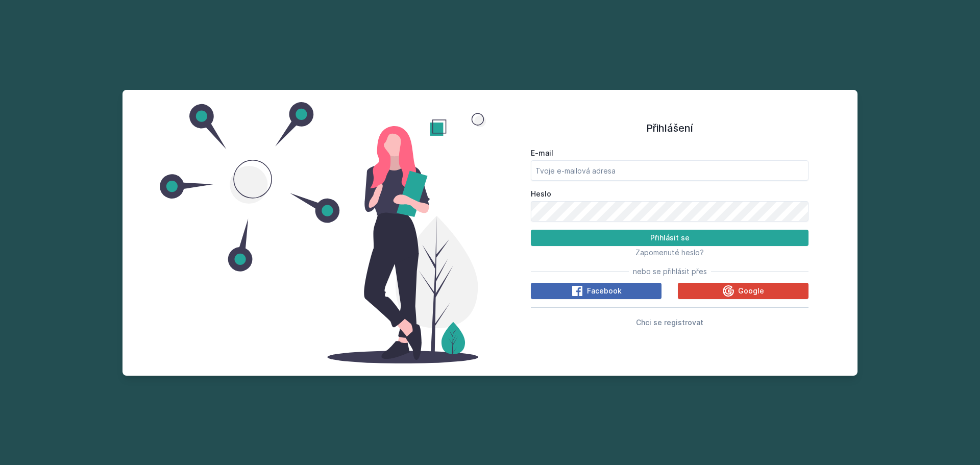 The width and height of the screenshot is (980, 465). I want to click on span: Zapomenuté heslo?, so click(669, 252).